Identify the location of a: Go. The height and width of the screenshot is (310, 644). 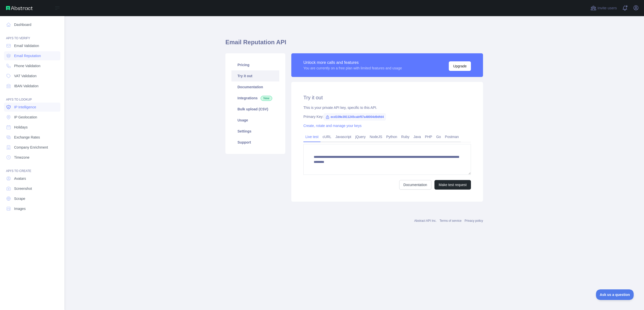
(438, 137).